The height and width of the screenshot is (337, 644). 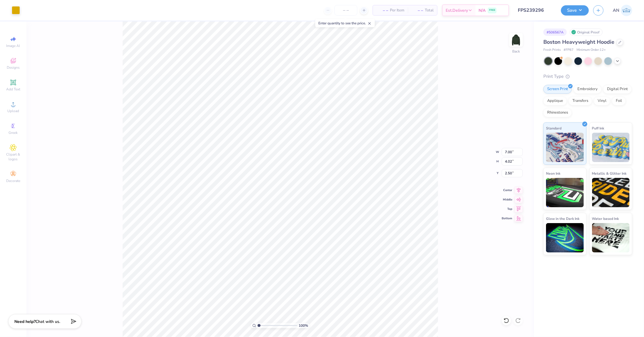 What do you see at coordinates (535, 10) in the screenshot?
I see `input: Untitled Design` at bounding box center [535, 10].